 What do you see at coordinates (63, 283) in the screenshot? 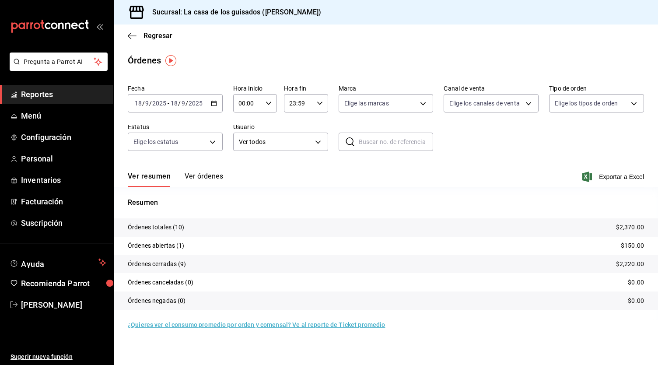
I see `span: Recomienda Parrot` at bounding box center [63, 283].